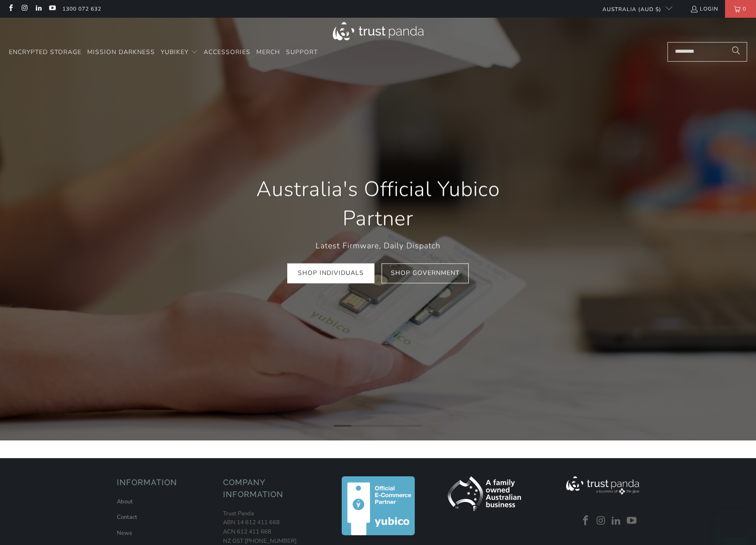 This screenshot has width=756, height=545. What do you see at coordinates (737, 52) in the screenshot?
I see `button: Search` at bounding box center [737, 52].